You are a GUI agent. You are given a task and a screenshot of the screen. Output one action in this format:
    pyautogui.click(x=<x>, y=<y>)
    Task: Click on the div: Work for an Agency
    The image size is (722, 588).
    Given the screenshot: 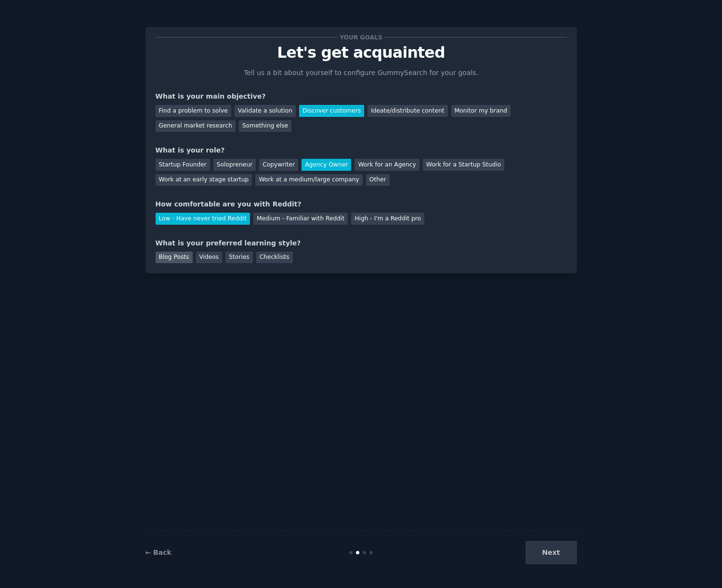 What is the action you would take?
    pyautogui.click(x=387, y=165)
    